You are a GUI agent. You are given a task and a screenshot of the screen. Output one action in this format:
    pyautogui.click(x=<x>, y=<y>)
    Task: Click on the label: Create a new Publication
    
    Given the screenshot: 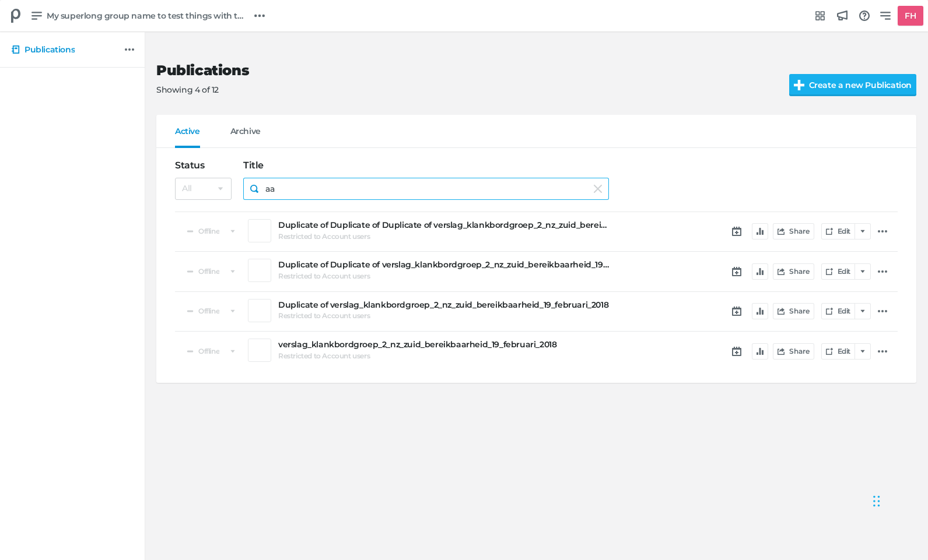 What is the action you would take?
    pyautogui.click(x=853, y=85)
    